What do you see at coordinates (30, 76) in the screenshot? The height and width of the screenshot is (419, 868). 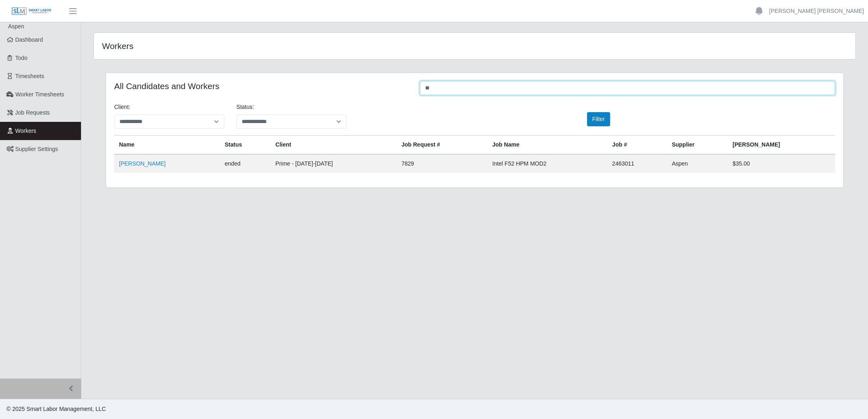 I see `span: Timesheets` at bounding box center [30, 76].